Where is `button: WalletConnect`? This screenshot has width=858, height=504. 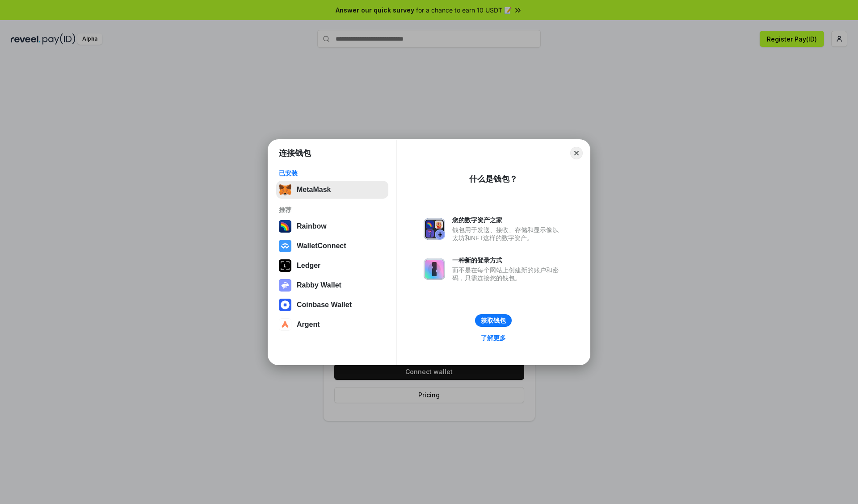 button: WalletConnect is located at coordinates (332, 246).